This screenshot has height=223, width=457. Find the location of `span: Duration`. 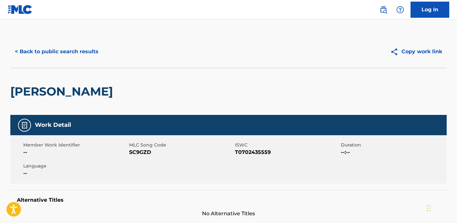

span: Duration is located at coordinates (393, 145).